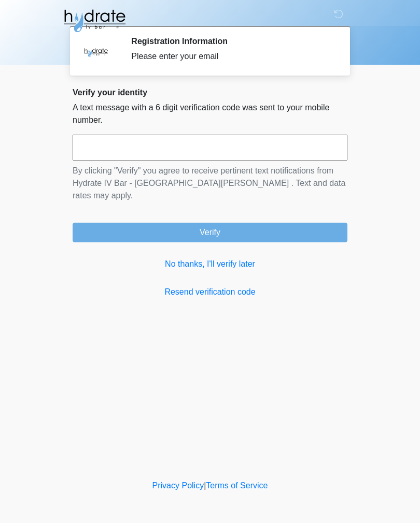 The image size is (420, 523). What do you see at coordinates (236, 486) in the screenshot?
I see `a: Terms of Service` at bounding box center [236, 486].